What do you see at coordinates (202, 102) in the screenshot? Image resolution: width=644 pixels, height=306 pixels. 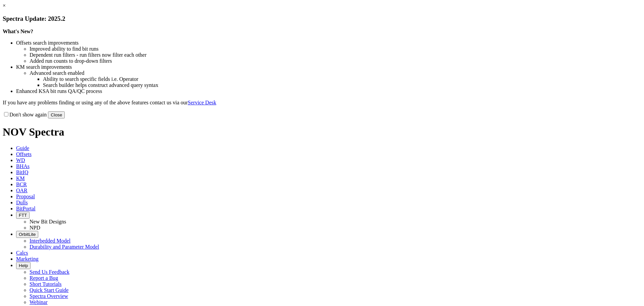 I see `a: Service Desk` at bounding box center [202, 102].